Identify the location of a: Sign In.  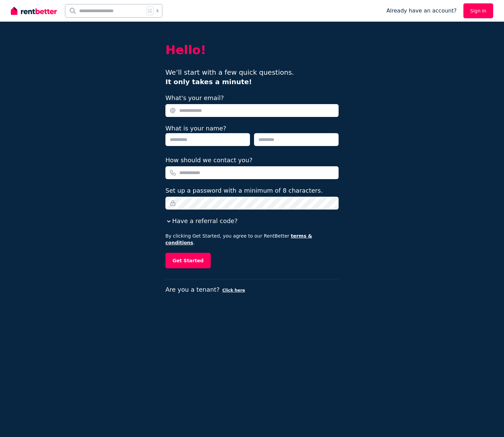
(479, 10).